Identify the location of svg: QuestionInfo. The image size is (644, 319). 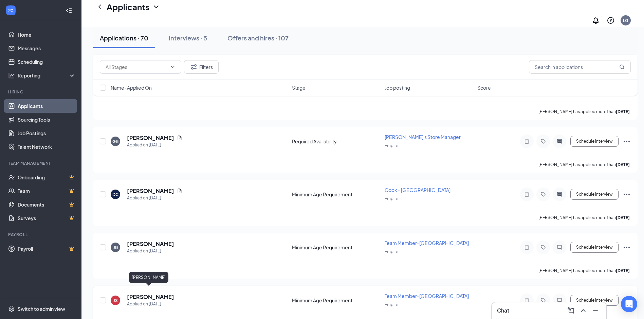
(611, 20).